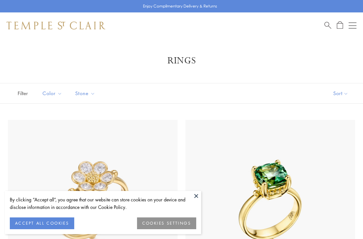 Image resolution: width=363 pixels, height=239 pixels. I want to click on div: By clicking “Accept all”, you agree that our website can store cookies on your device and disclos..., so click(103, 204).